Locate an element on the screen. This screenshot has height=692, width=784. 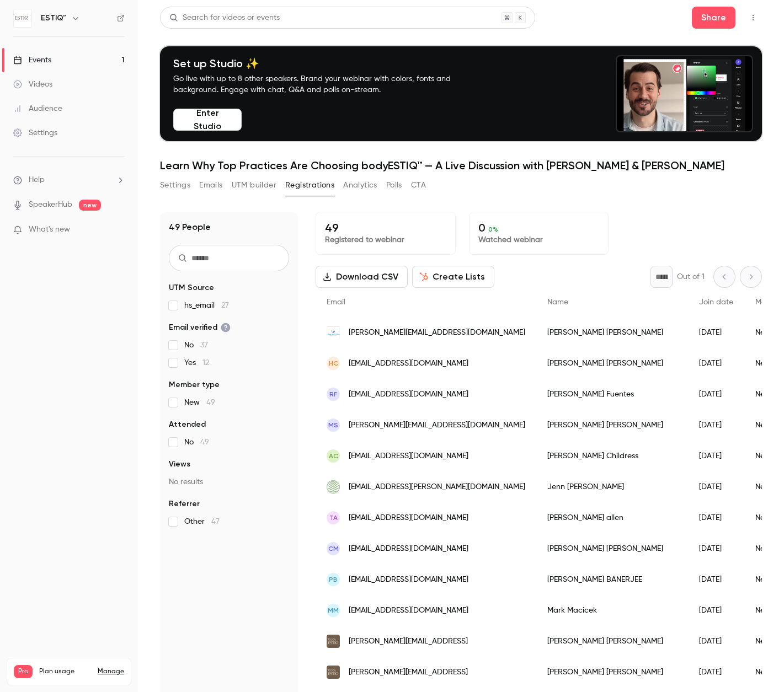
button: CTA is located at coordinates (418, 186).